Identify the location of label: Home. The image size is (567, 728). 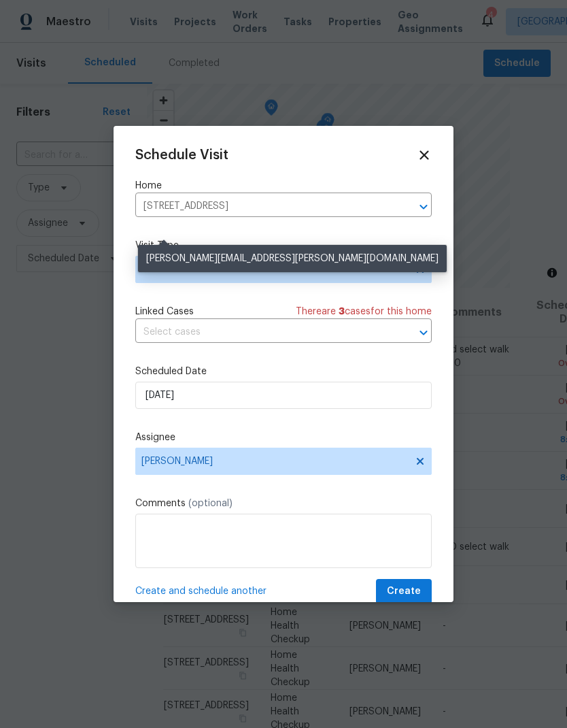
(283, 185).